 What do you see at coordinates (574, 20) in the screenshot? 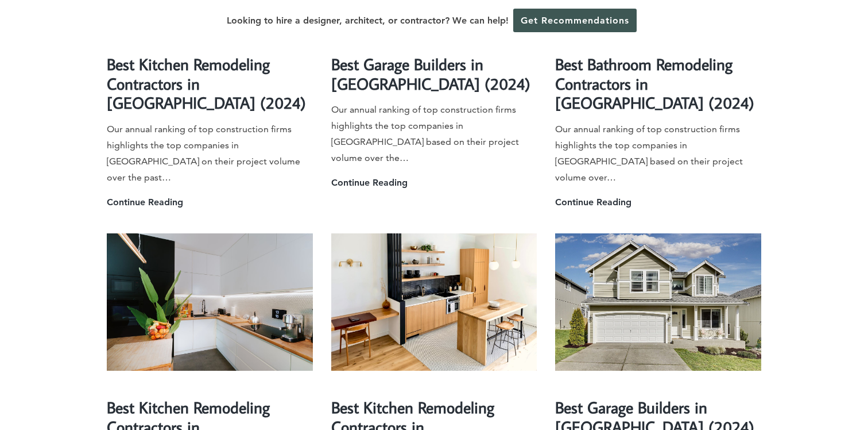
I see `a: Get Recommendations` at bounding box center [574, 20].